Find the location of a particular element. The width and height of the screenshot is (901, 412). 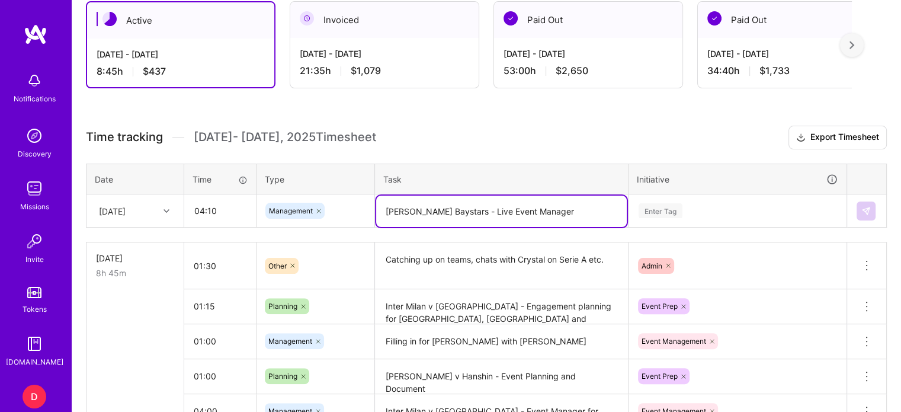

img: guide book is located at coordinates (34, 344).